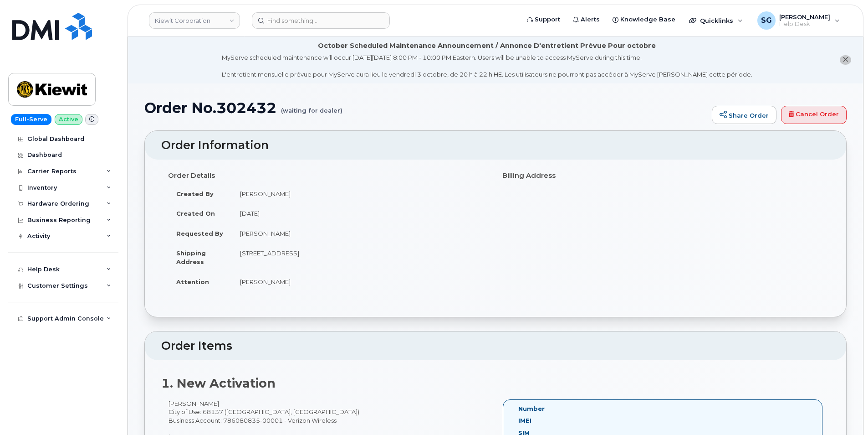 This screenshot has width=868, height=435. What do you see at coordinates (195, 194) in the screenshot?
I see `strong: Created By` at bounding box center [195, 194].